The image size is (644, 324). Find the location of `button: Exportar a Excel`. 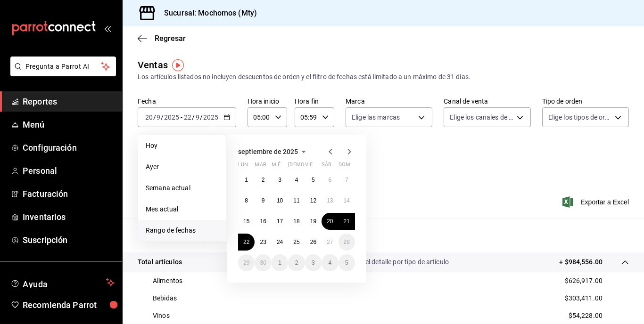

button: Exportar a Excel is located at coordinates (596, 202).